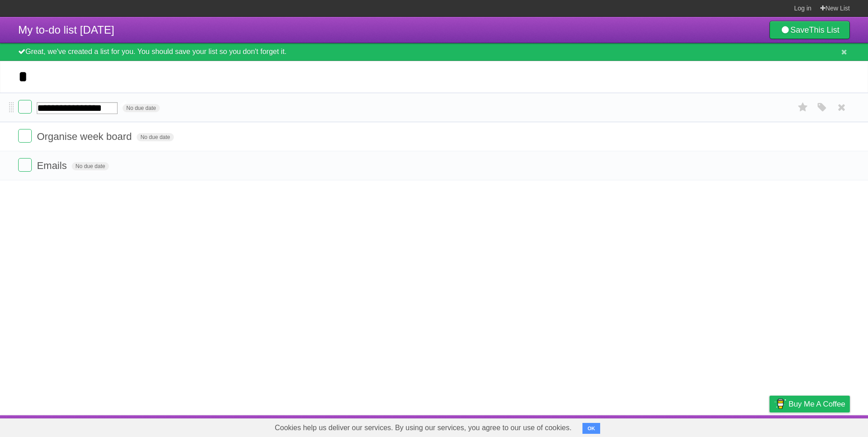 This screenshot has width=868, height=437. I want to click on span: Organise week board, so click(85, 137).